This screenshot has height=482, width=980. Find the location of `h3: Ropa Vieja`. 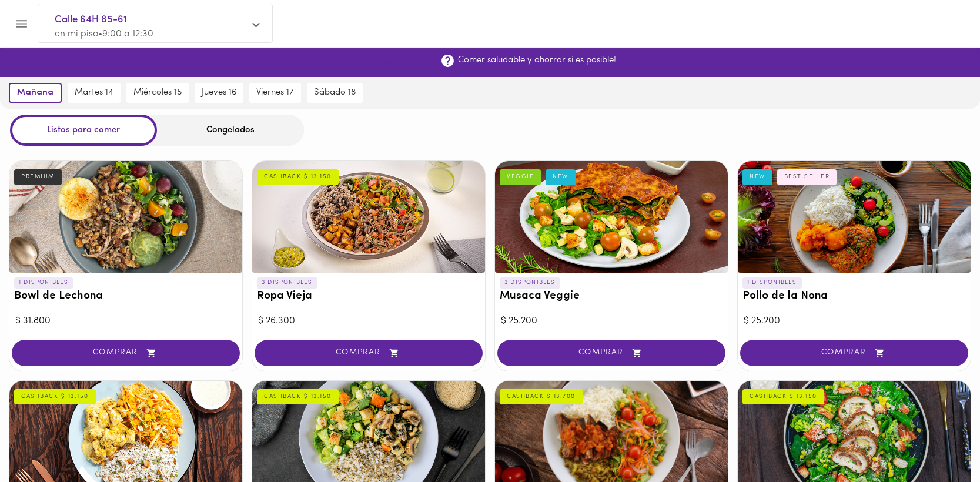

h3: Ropa Vieja is located at coordinates (369, 297).